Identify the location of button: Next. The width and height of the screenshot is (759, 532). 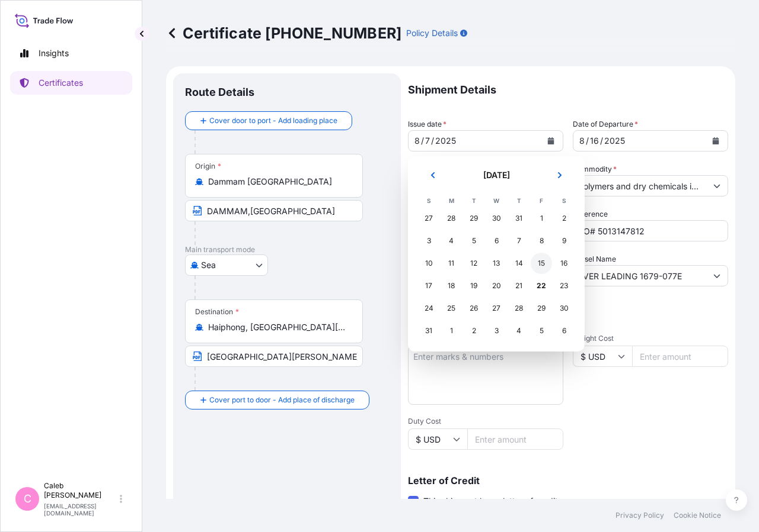
(560, 175).